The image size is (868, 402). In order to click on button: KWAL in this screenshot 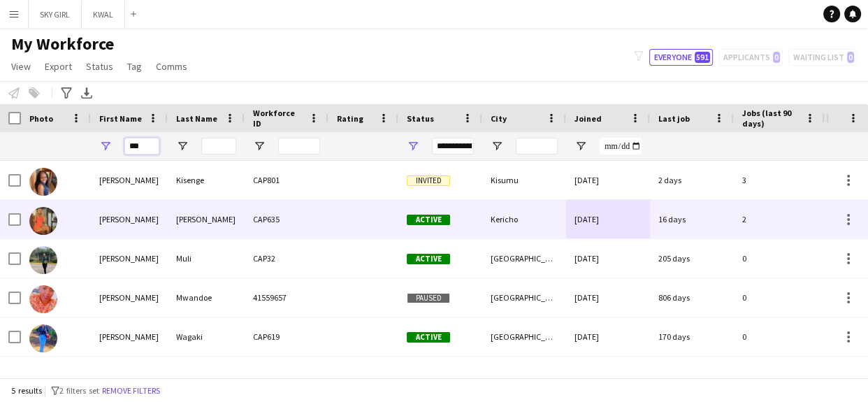, I will do `click(104, 14)`.